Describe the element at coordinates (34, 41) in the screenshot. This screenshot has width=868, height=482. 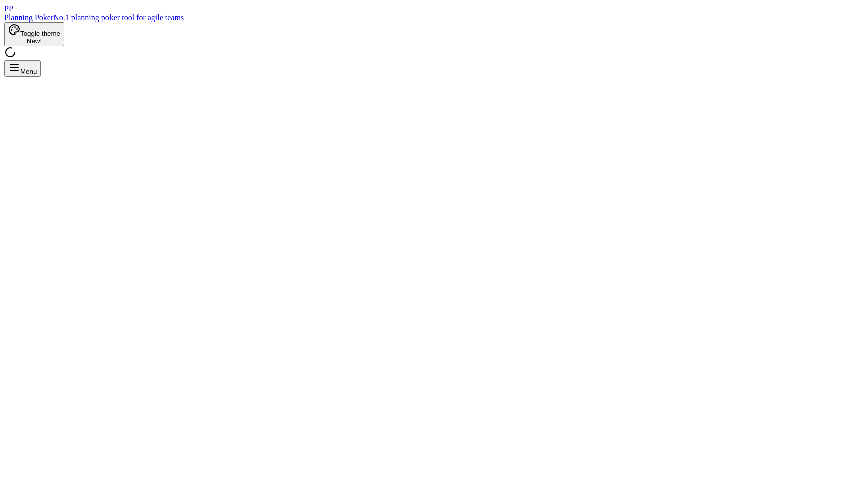
I see `div: New!` at that location.